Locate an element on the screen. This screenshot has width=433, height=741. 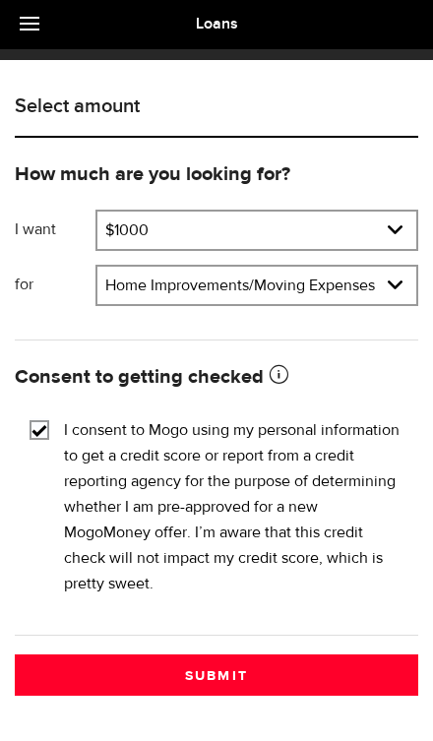
label: for is located at coordinates (55, 285).